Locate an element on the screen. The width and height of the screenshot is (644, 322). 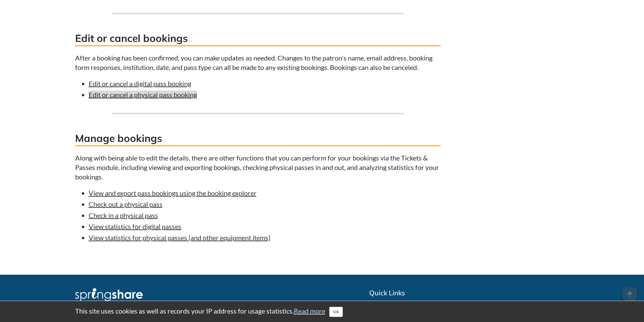
a: View and export pass bookings using the booking explorer is located at coordinates (172, 193).